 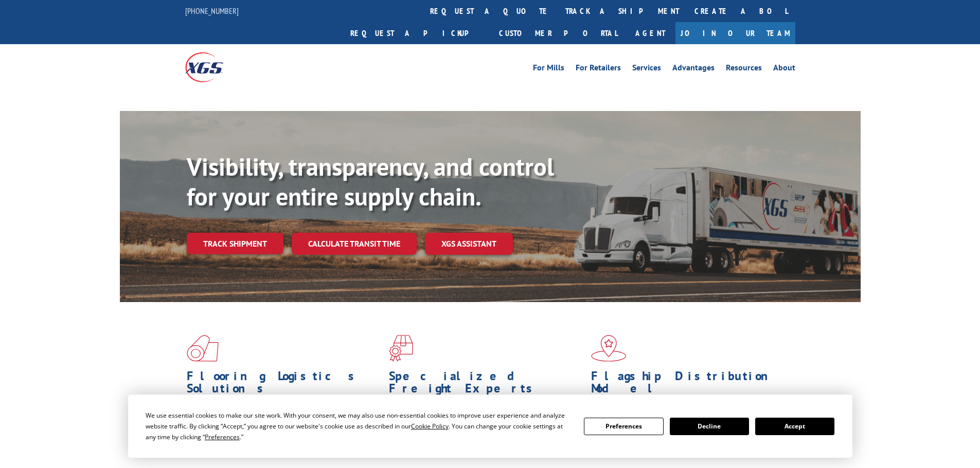 What do you see at coordinates (284, 385) in the screenshot?
I see `h1: Flooring Logistics Solutions` at bounding box center [284, 385].